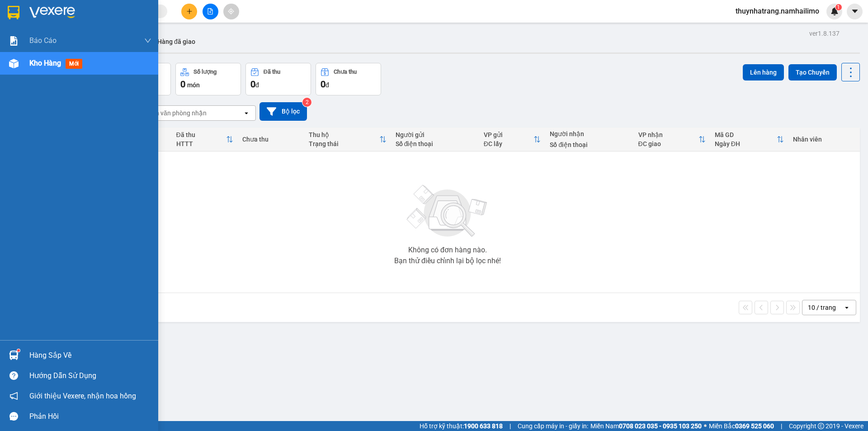 This screenshot has height=431, width=868. Describe the element at coordinates (509, 144) in the screenshot. I see `div: ĐC lấy` at that location.